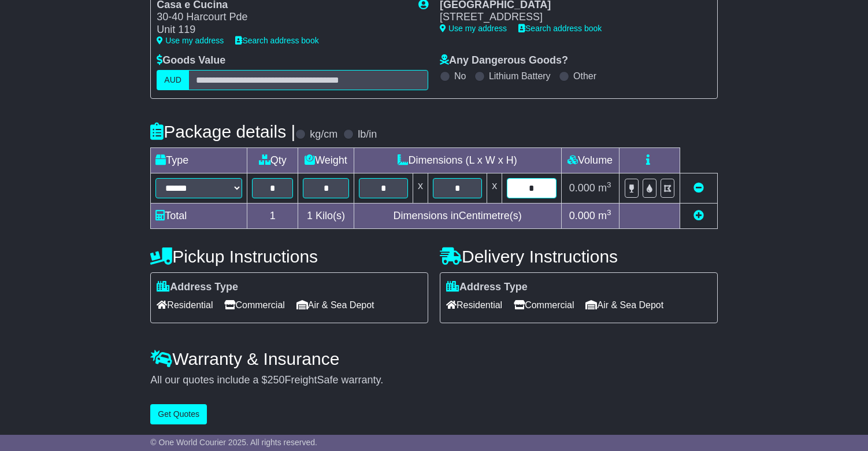 Image resolution: width=868 pixels, height=451 pixels. Describe the element at coordinates (434, 380) in the screenshot. I see `div: All our quotes include a $ FreightSafe warranty.` at that location.